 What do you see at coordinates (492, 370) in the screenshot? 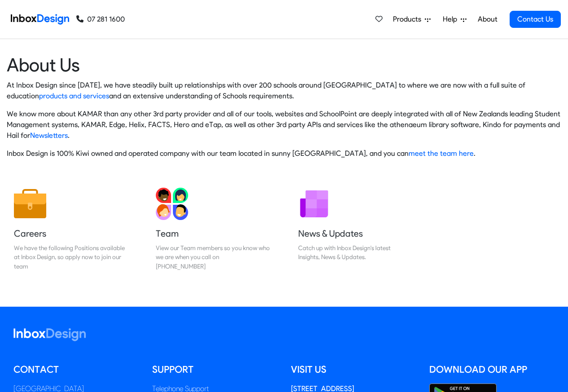
I see `h5: Download our App` at bounding box center [492, 370].